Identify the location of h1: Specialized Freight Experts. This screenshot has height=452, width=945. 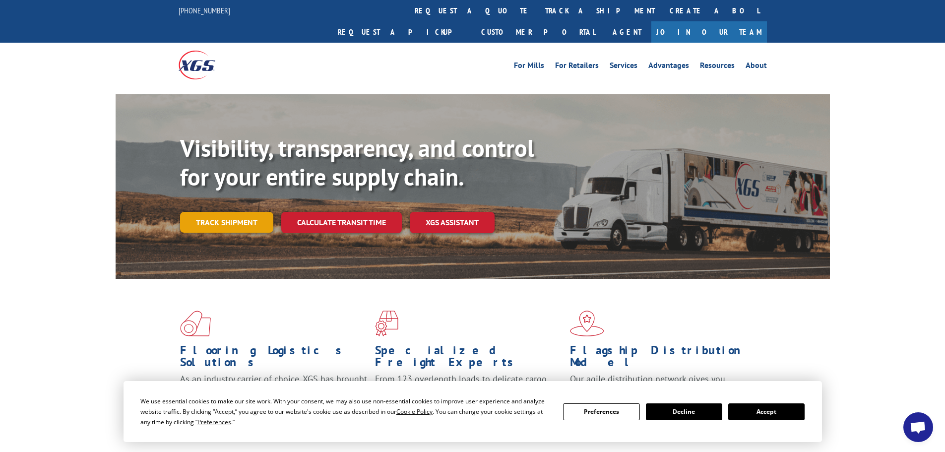
(469, 359).